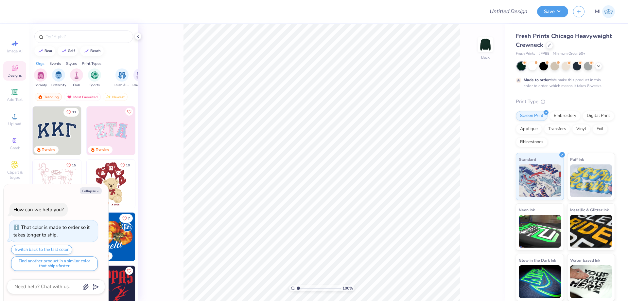 The height and width of the screenshot is (301, 628). What do you see at coordinates (577, 159) in the screenshot?
I see `span: Puff Ink` at bounding box center [577, 159].